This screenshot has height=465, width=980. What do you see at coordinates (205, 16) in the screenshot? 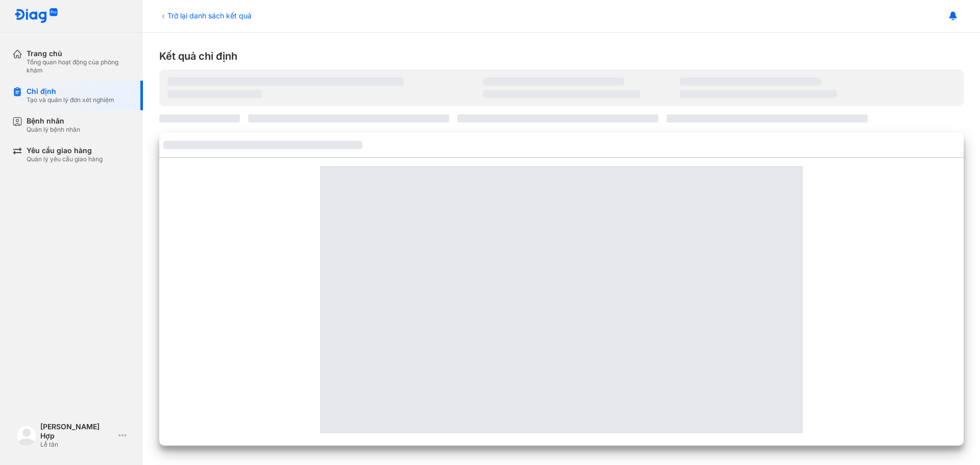
I see `div: Trở lại danh sách kết quả` at bounding box center [205, 16].